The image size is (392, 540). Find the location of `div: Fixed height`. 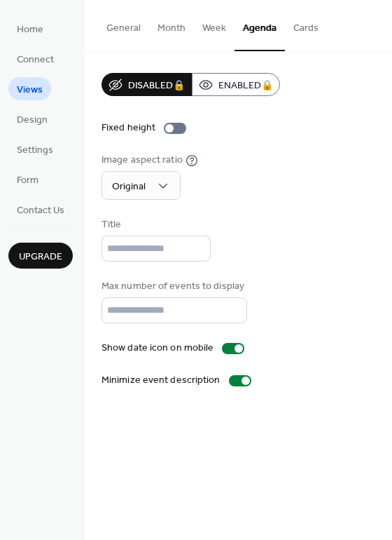

div: Fixed height is located at coordinates (128, 128).